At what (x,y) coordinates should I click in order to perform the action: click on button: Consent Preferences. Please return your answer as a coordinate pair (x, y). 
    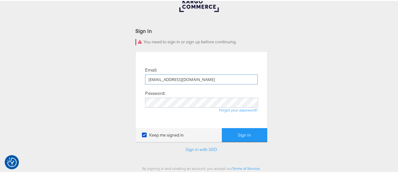
    Looking at the image, I should click on (12, 162).